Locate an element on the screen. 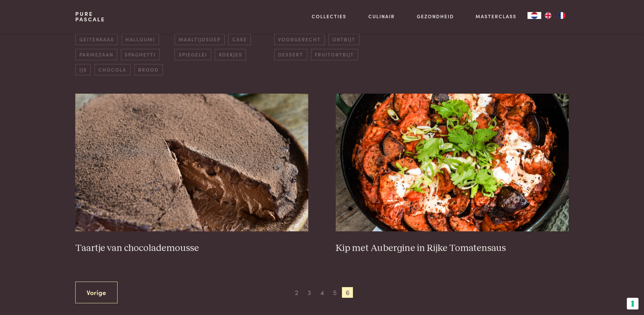 The height and width of the screenshot is (315, 644). a: Culinair is located at coordinates (382, 16).